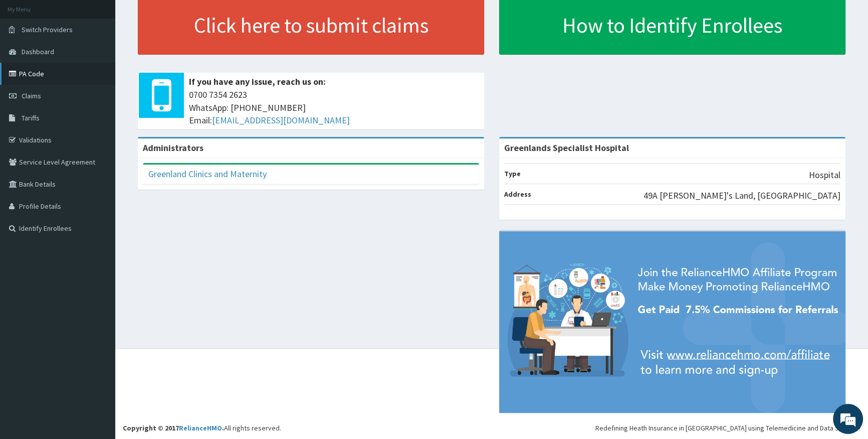  Describe the element at coordinates (207, 174) in the screenshot. I see `a: Greenland Clinics and Maternity` at that location.